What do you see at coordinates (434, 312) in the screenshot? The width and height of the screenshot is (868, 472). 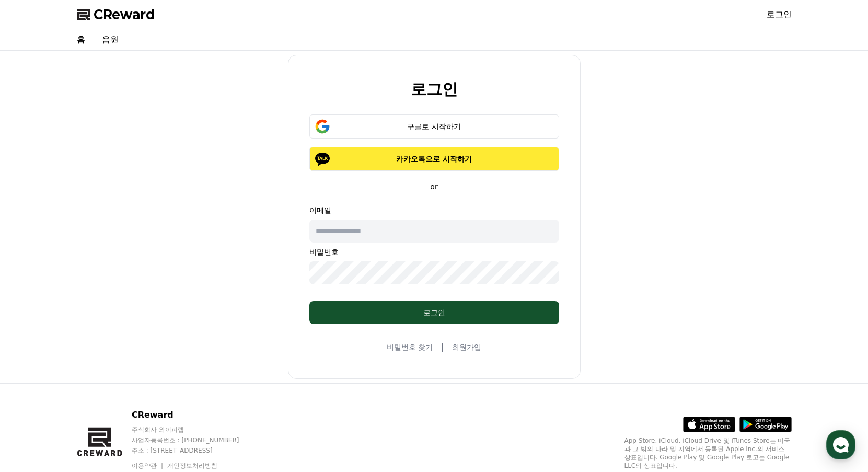 I see `button: 로그인` at bounding box center [434, 312].